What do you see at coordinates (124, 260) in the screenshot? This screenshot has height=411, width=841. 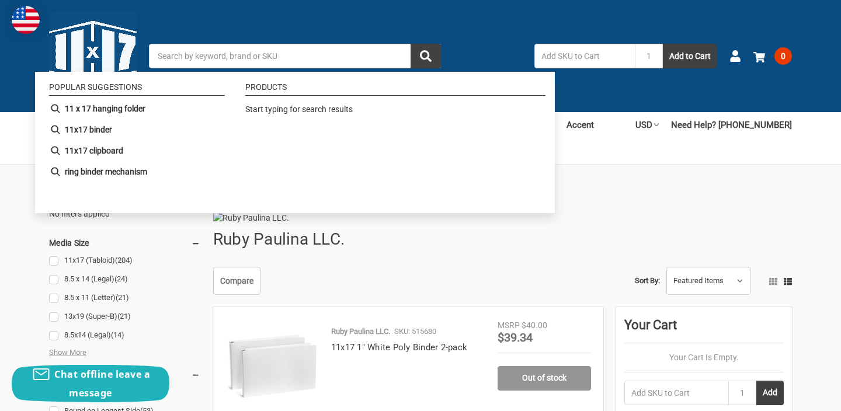 I see `a: 11x17 (Tabloid)` at bounding box center [124, 260].